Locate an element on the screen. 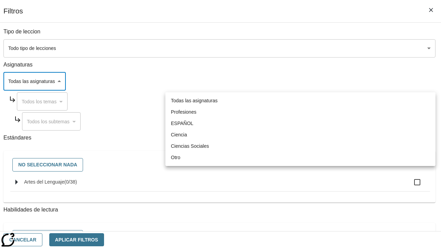 This screenshot has height=248, width=441. li: ESPAÑOL is located at coordinates (301, 123).